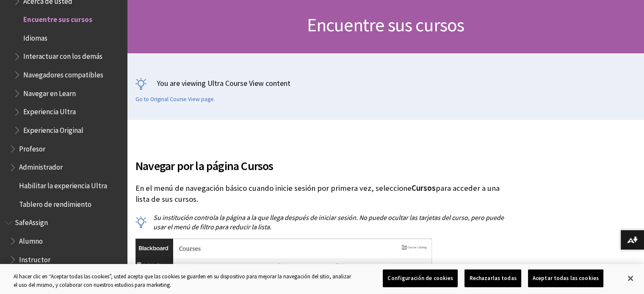 This screenshot has width=644, height=294. Describe the element at coordinates (49, 92) in the screenshot. I see `span: Navegar en Learn` at that location.